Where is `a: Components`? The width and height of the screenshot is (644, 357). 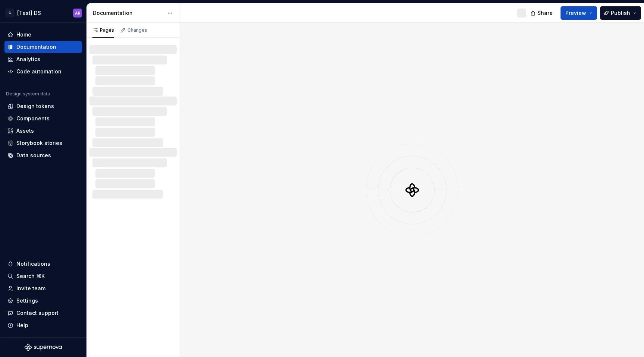 a: Components is located at coordinates (43, 119).